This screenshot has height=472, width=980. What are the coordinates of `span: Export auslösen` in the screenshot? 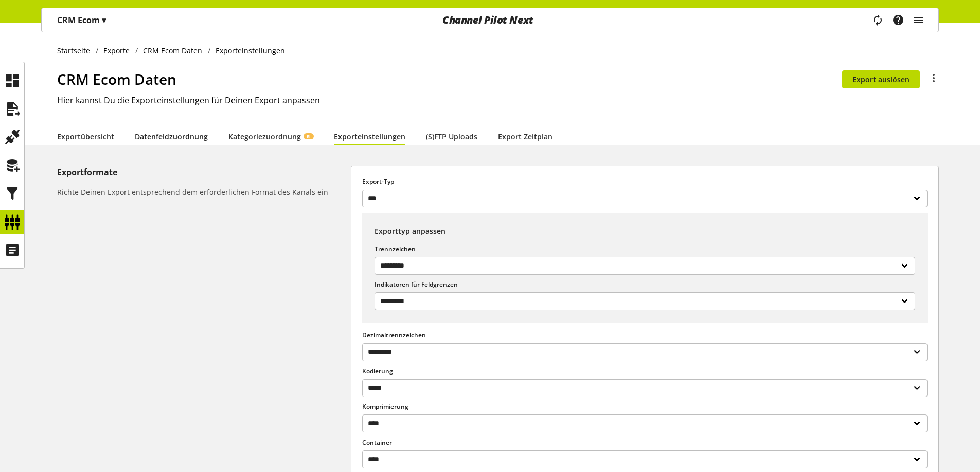 It's located at (881, 79).